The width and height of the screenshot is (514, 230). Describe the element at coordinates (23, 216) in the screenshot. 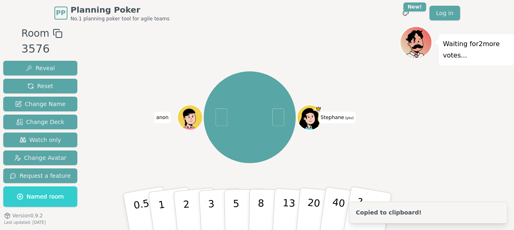

I see `button: Version0.9.2` at that location.